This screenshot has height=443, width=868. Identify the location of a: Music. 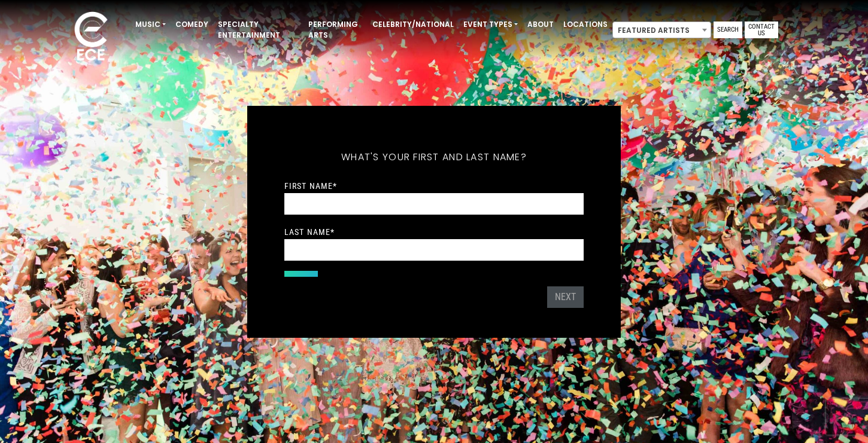
(150, 25).